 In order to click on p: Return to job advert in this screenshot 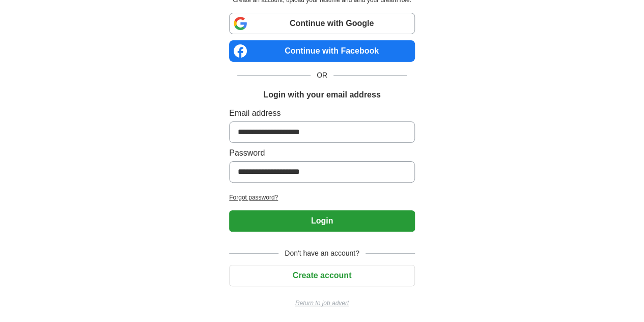, I will do `click(322, 303)`.